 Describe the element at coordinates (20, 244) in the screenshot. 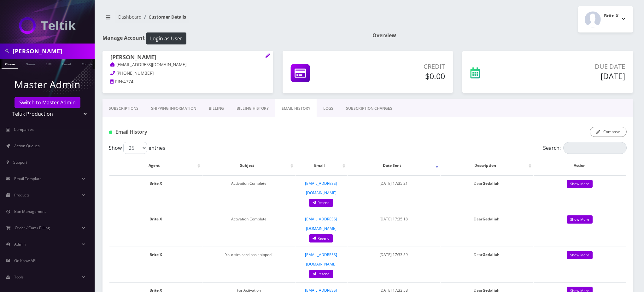

I see `span: Admin` at that location.